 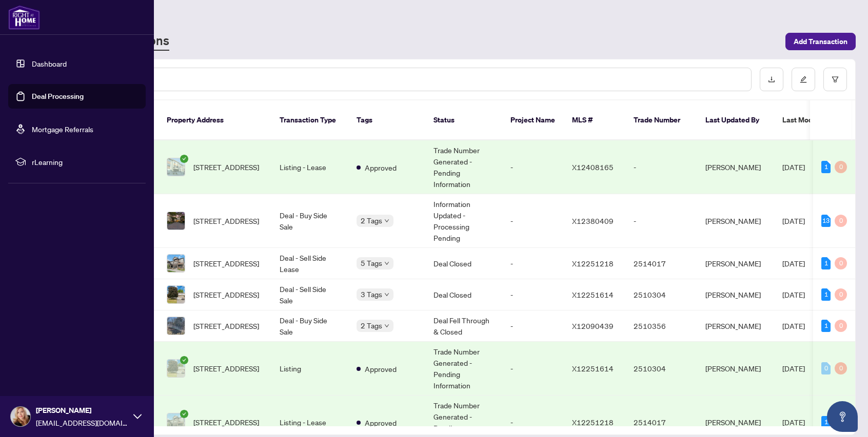 What do you see at coordinates (533, 121) in the screenshot?
I see `th: Project Name` at bounding box center [533, 121].